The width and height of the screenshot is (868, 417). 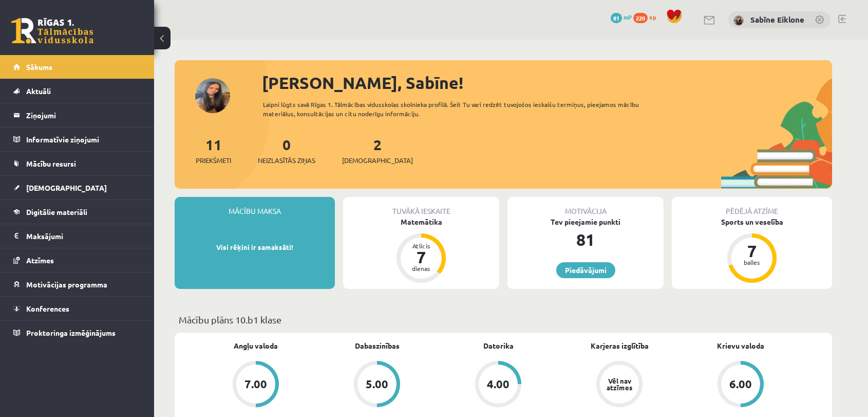 I want to click on span: Motivācijas programma, so click(x=67, y=284).